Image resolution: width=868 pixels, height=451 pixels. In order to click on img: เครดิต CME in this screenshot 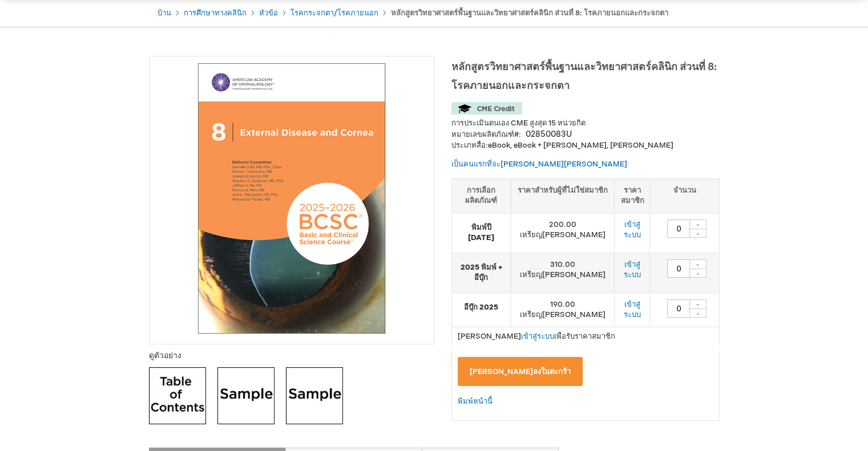, I will do `click(487, 108)`.